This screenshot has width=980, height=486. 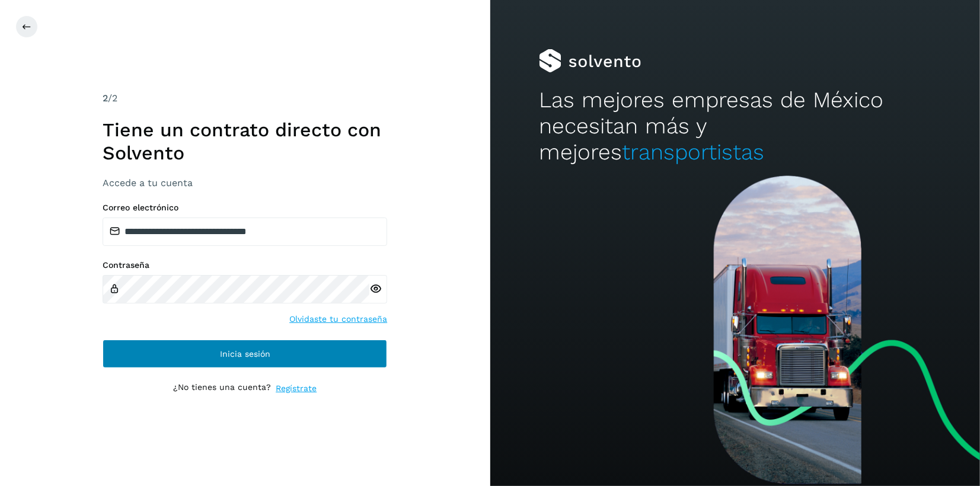 What do you see at coordinates (222, 388) in the screenshot?
I see `p: ¿No tienes una cuenta?` at bounding box center [222, 388].